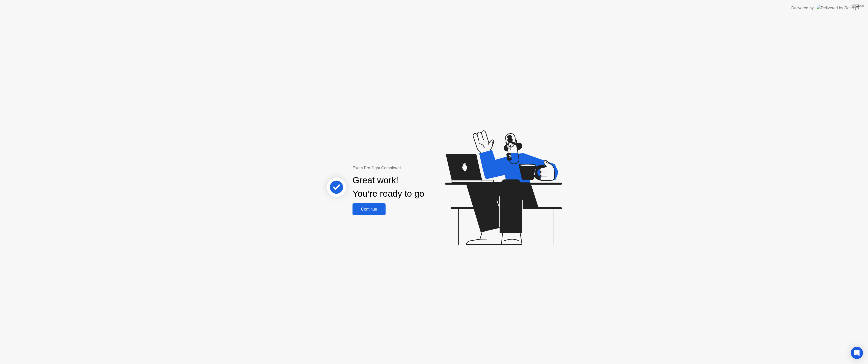 Image resolution: width=868 pixels, height=364 pixels. I want to click on button: Continue, so click(369, 209).